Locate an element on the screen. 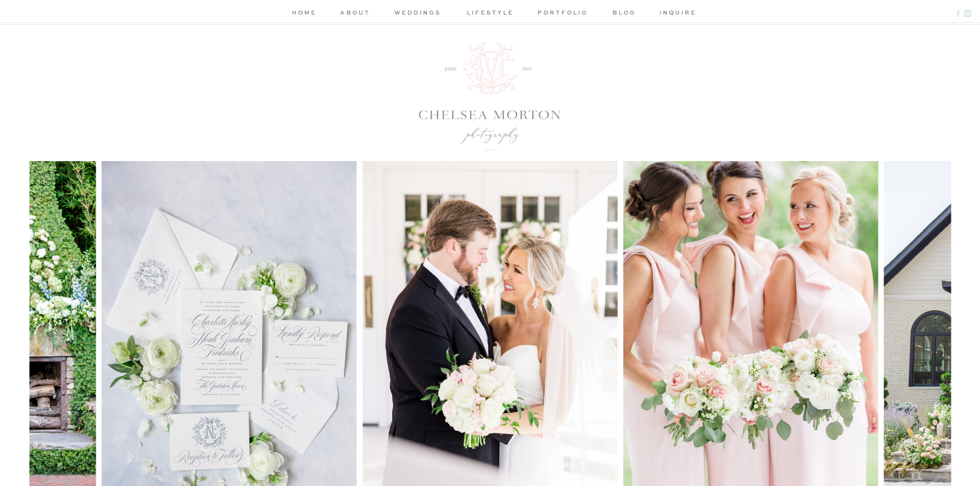 The height and width of the screenshot is (486, 980). nav: about is located at coordinates (355, 13).